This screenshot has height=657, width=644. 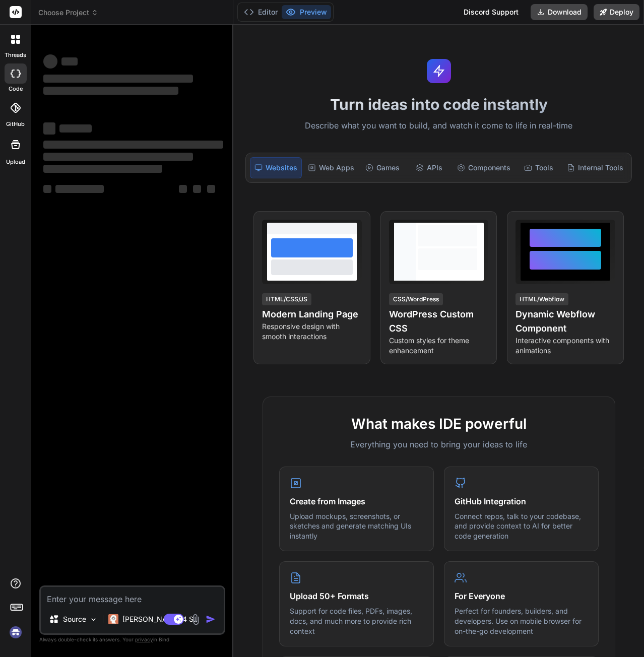 What do you see at coordinates (595, 168) in the screenshot?
I see `div: Internal Tools` at bounding box center [595, 168].